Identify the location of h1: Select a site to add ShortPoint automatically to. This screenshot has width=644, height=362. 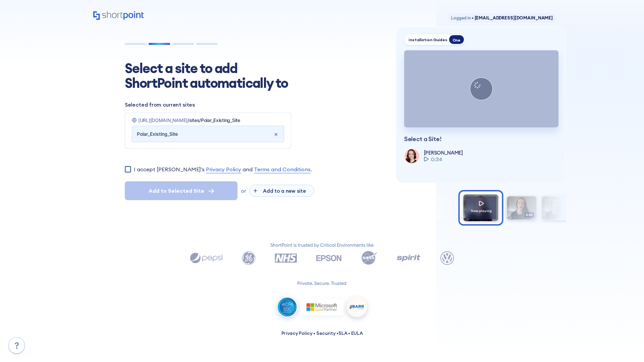
(212, 76).